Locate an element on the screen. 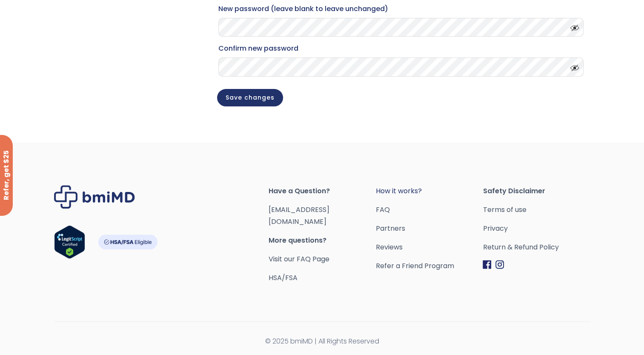 The width and height of the screenshot is (644, 355). img: Instagram is located at coordinates (500, 264).